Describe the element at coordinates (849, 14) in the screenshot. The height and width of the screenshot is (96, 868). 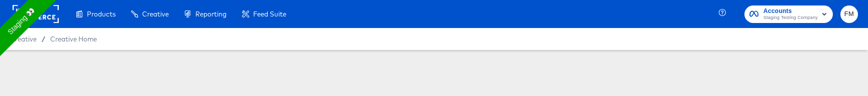
I see `button: FM` at that location.